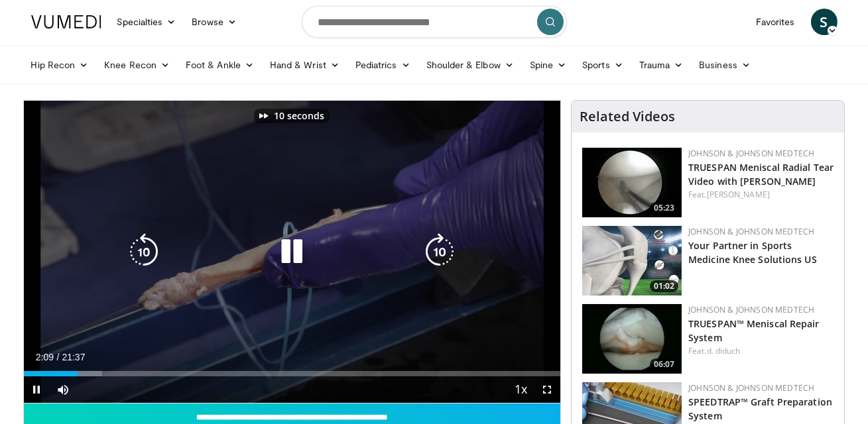 This screenshot has height=424, width=868. What do you see at coordinates (632, 183) in the screenshot?
I see `img: a9cbc79c-1ae4-425c-82e8-d1f73baa128b.150x105_q85_crop-smart_upscale.jpg` at bounding box center [632, 183].